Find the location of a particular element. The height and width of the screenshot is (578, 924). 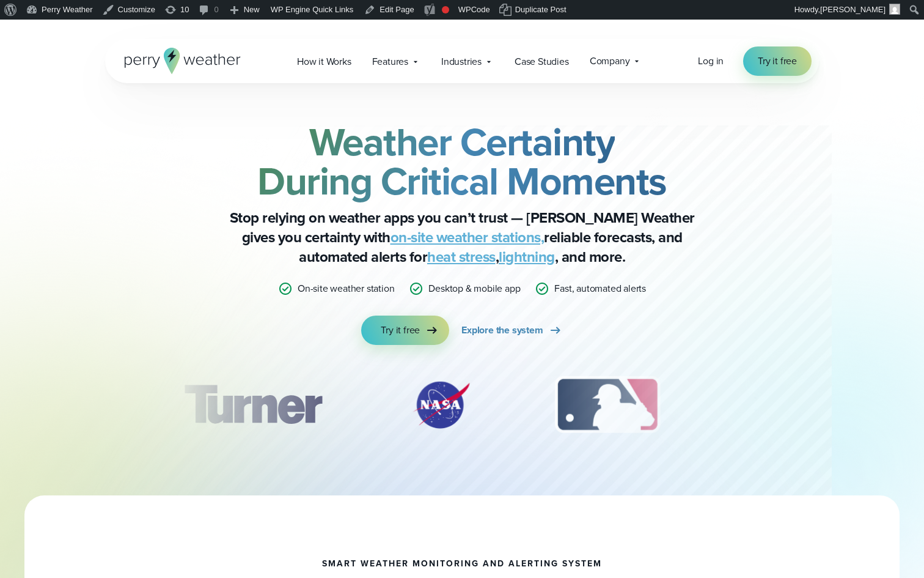

a: How it Works is located at coordinates (324, 61).